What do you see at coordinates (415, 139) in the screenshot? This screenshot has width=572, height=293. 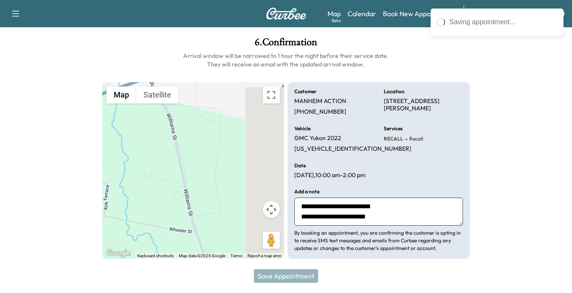 I see `span: Recall` at bounding box center [415, 139].